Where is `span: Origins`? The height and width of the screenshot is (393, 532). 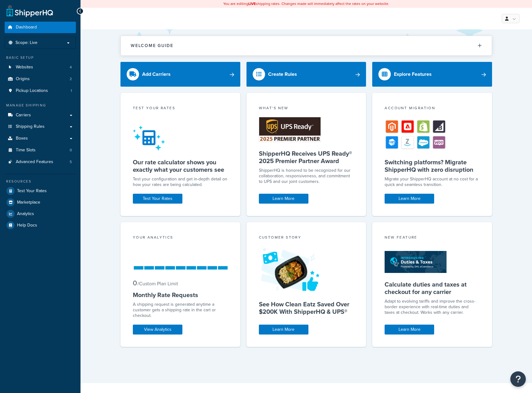
span: Origins is located at coordinates (23, 79).